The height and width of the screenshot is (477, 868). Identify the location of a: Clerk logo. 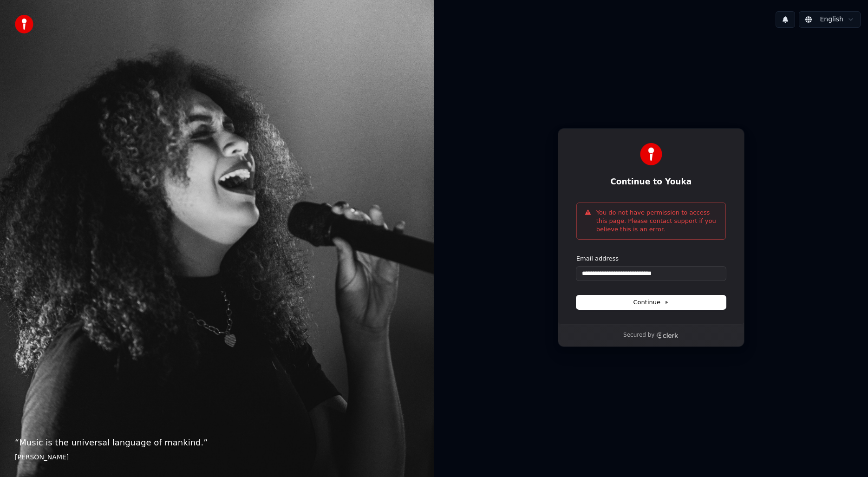
(667, 335).